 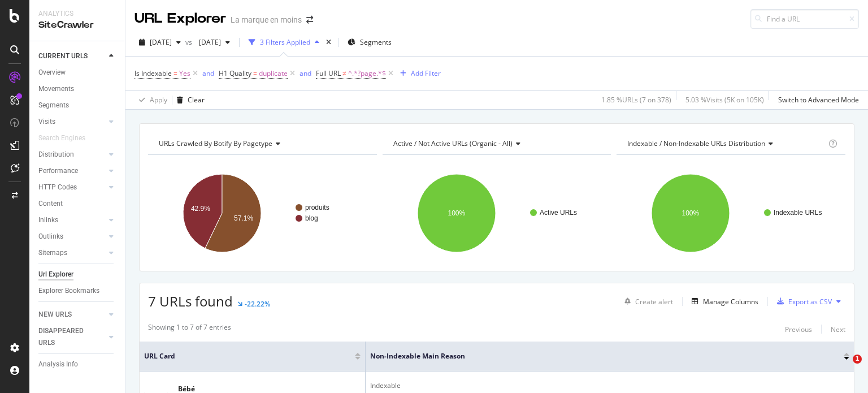 I want to click on div: Segments, so click(x=54, y=105).